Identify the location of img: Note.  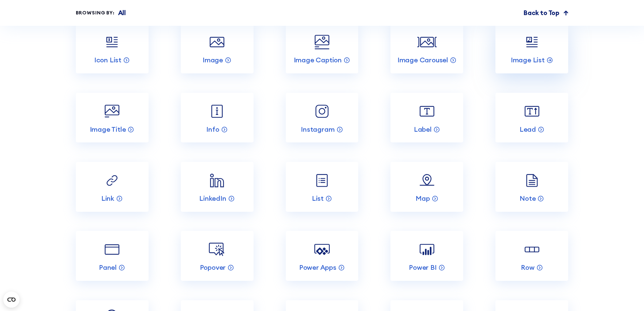
(532, 181).